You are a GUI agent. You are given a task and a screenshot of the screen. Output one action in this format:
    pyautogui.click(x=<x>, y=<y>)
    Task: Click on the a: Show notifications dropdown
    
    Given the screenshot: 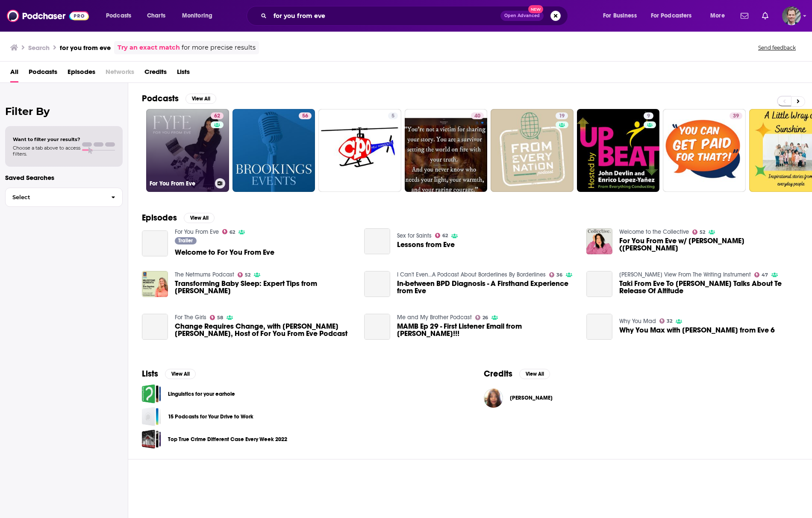 What is the action you would take?
    pyautogui.click(x=744, y=16)
    